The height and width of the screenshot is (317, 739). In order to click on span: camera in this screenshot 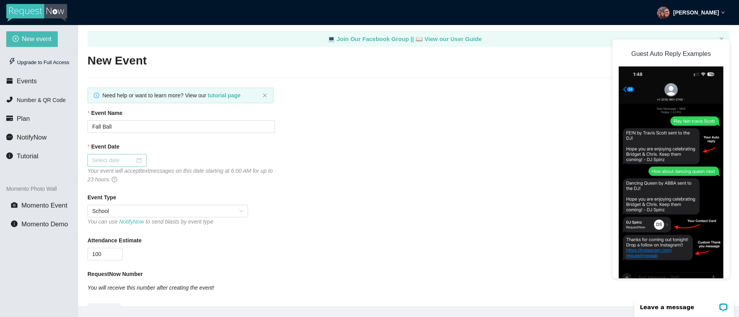, I will do `click(14, 205)`.